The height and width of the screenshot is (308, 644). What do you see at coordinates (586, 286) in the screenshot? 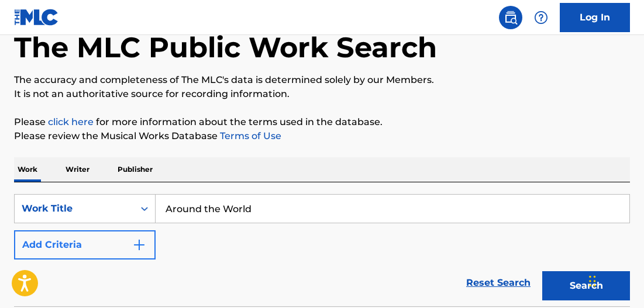
I see `button: Search` at bounding box center [586, 286].